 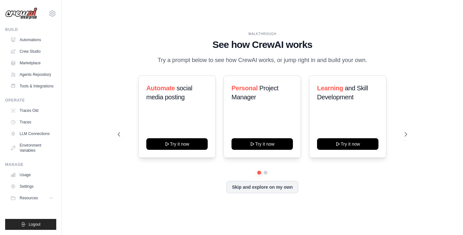 What do you see at coordinates (32, 86) in the screenshot?
I see `a: Tools & Integrations` at bounding box center [32, 86].